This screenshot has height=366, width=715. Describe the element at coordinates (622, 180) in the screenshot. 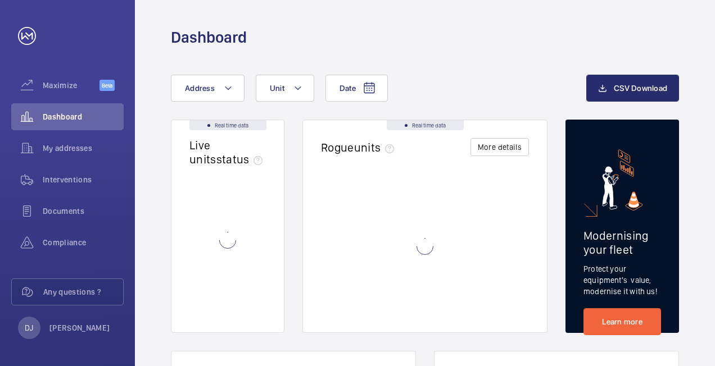

I see `img: marketing-card.svg` at that location.